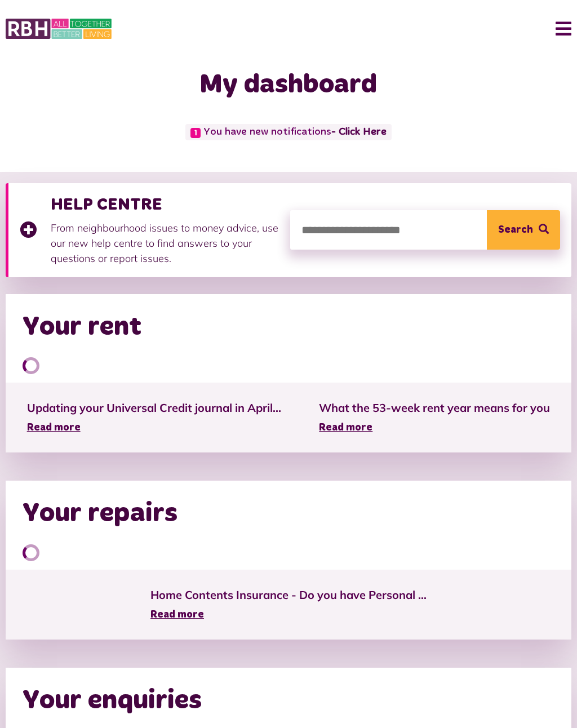 The height and width of the screenshot is (728, 577). What do you see at coordinates (435, 417) in the screenshot?
I see `a: What the 53-week rent year means for you Read more` at bounding box center [435, 417].